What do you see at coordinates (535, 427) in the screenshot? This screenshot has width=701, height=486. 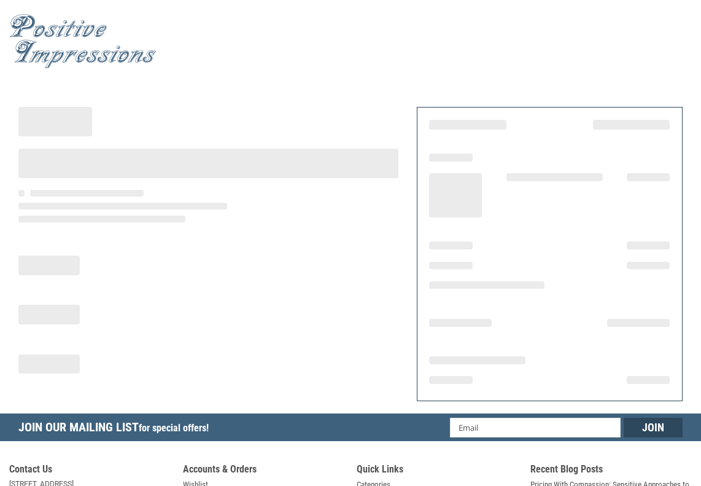 I see `input: Email` at bounding box center [535, 427].